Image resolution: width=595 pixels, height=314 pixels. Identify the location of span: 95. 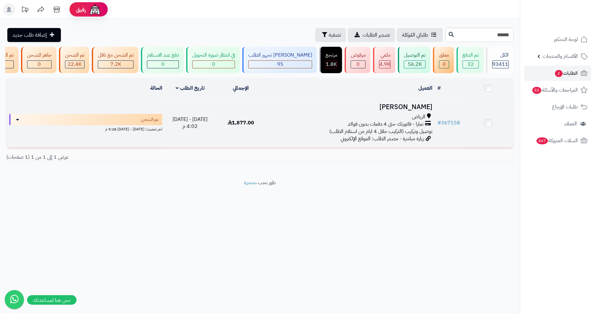
(280, 64).